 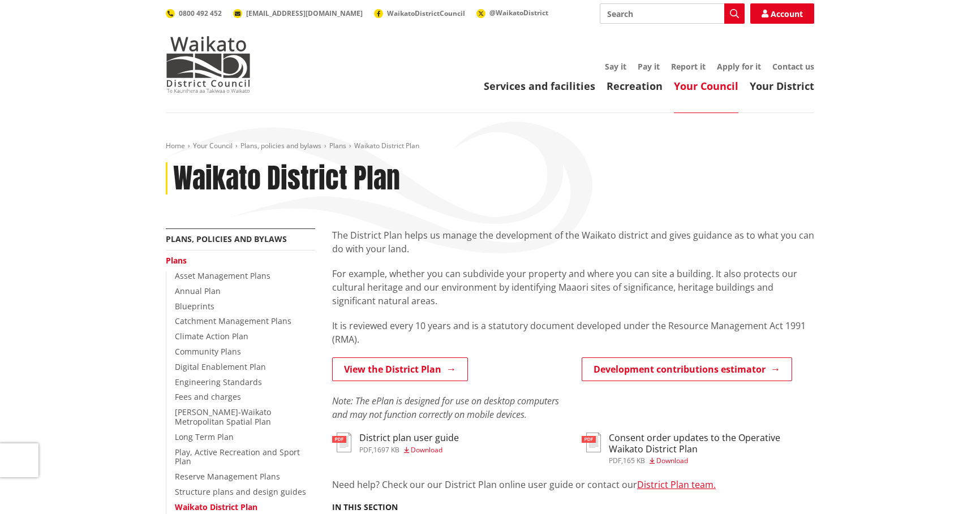 What do you see at coordinates (216, 507) in the screenshot?
I see `a: Waikato District Plan` at bounding box center [216, 507].